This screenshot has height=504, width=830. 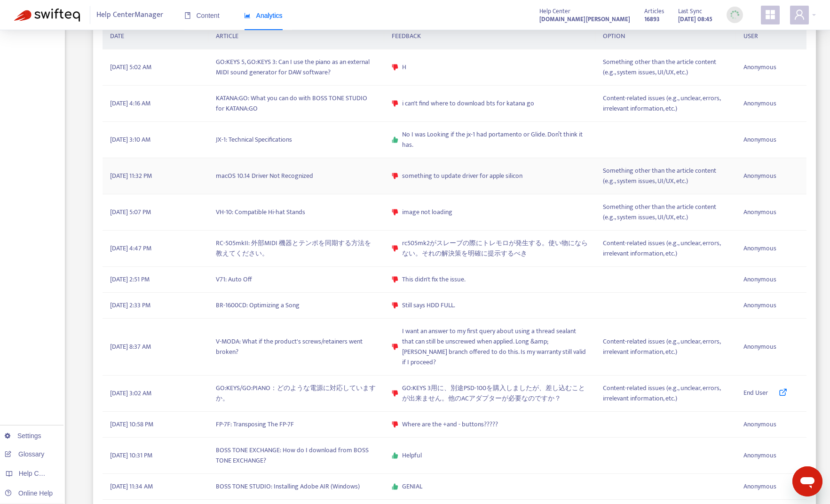 What do you see at coordinates (468, 104) in the screenshot?
I see `span: i can't find where to download bts for katana go` at bounding box center [468, 104].